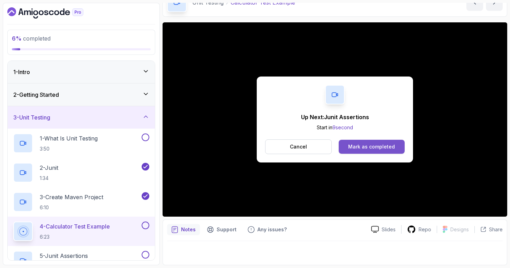  Describe the element at coordinates (75, 226) in the screenshot. I see `p: 4 - Calculator Test Example` at that location.